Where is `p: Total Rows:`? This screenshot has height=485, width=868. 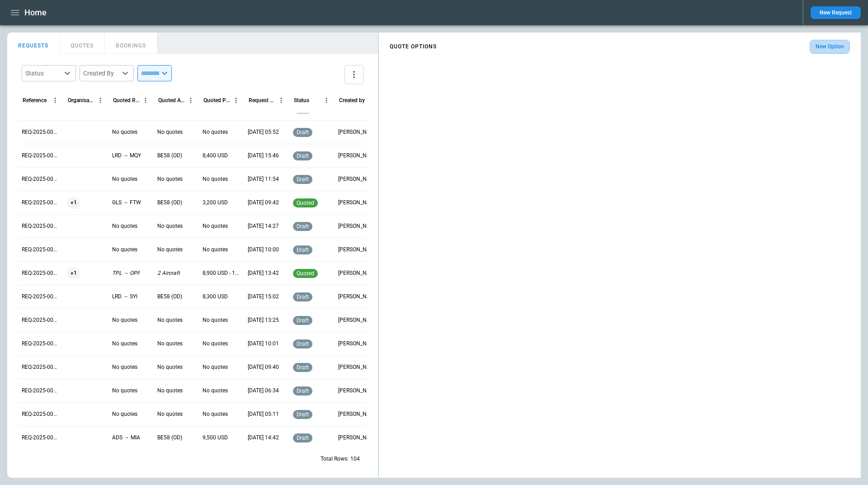 p: Total Rows: is located at coordinates (335, 458).